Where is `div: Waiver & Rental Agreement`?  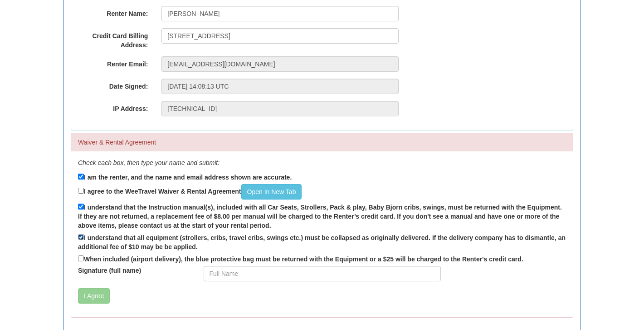
div: Waiver & Rental Agreement is located at coordinates (322, 142).